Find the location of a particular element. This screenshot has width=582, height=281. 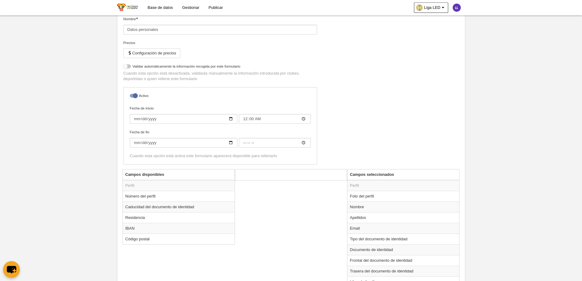

td: Residencia is located at coordinates (179, 217).